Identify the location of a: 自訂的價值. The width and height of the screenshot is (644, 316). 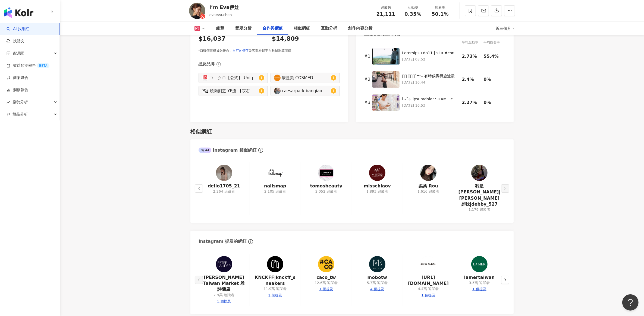
(241, 51).